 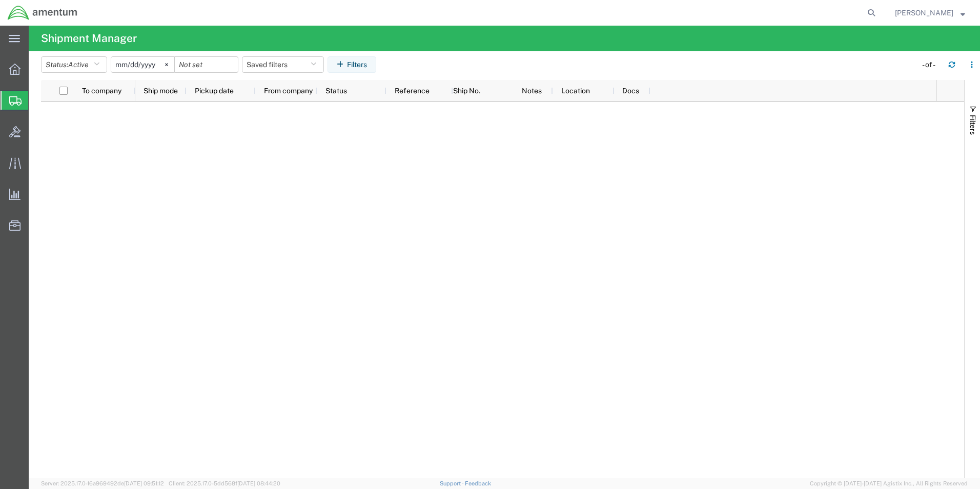 I want to click on a: Support, so click(x=453, y=483).